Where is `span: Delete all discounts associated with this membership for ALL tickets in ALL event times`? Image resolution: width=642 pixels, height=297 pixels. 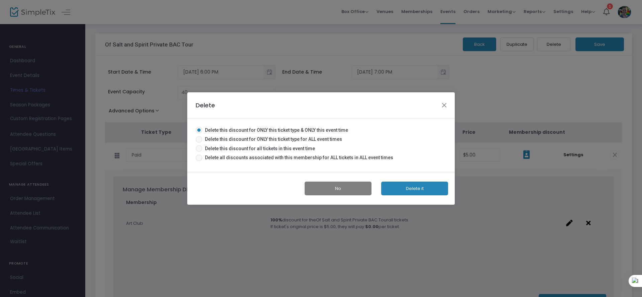
span: Delete all discounts associated with this membership for ALL tickets in ALL event times is located at coordinates (298, 157).